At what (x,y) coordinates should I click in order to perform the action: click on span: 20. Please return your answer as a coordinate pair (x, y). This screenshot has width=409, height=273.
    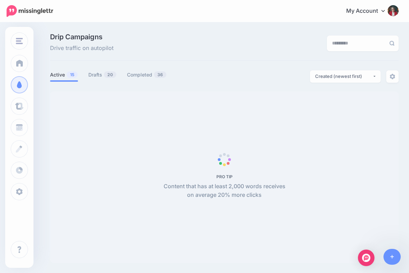
    Looking at the image, I should click on (110, 75).